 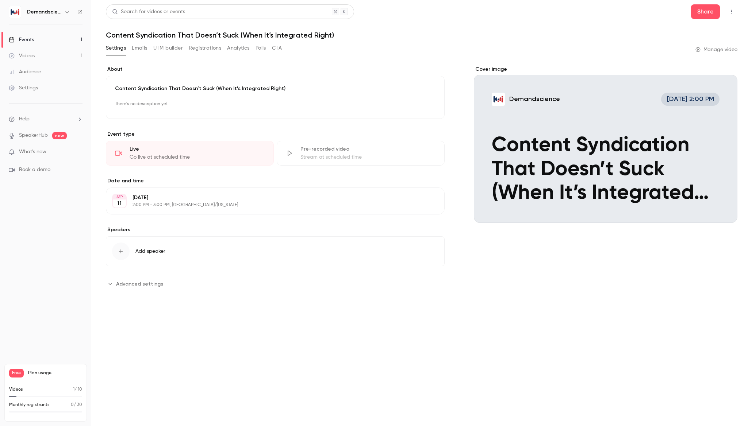 I want to click on span: Add speaker, so click(x=150, y=251).